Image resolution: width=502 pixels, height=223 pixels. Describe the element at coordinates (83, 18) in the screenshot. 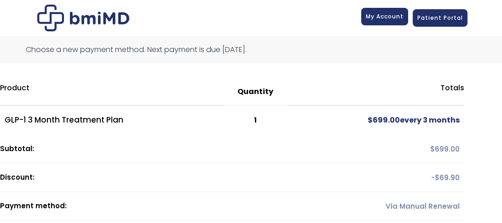

I see `img: Checkout` at that location.